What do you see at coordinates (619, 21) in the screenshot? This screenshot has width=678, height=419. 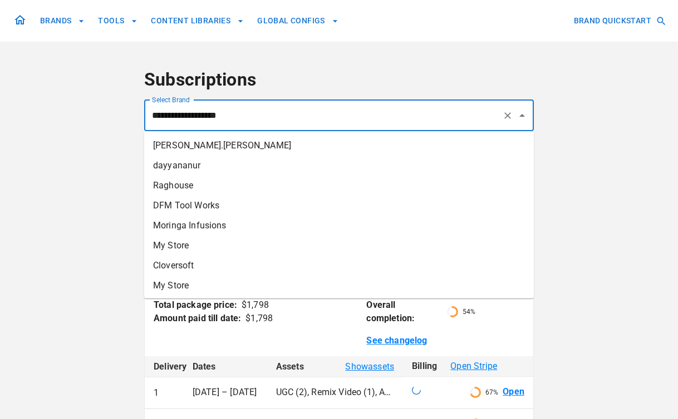 I see `button: BRAND QUICKSTART` at bounding box center [619, 21].